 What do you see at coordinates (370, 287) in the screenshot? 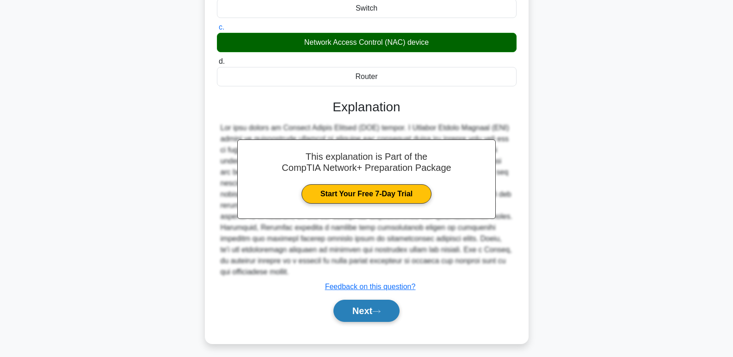
I see `u: Feedback on this question?` at bounding box center [370, 287].